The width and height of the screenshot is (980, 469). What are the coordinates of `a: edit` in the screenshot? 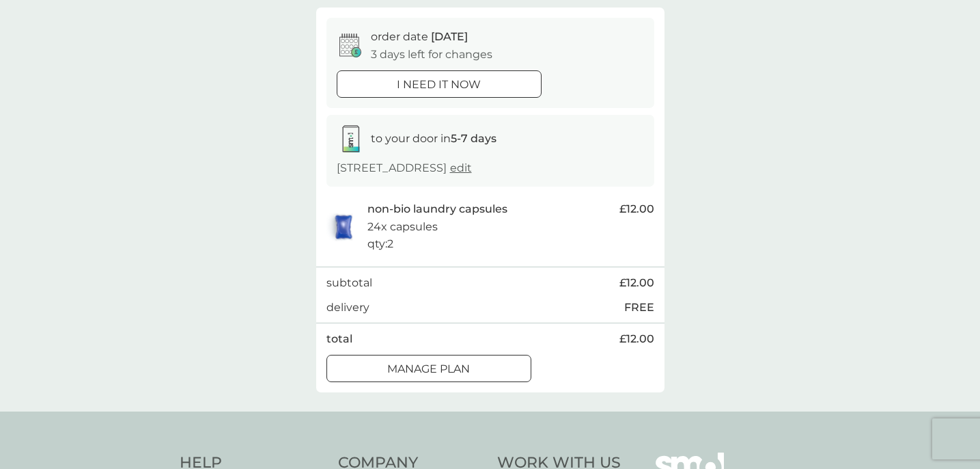 It's located at (461, 168).